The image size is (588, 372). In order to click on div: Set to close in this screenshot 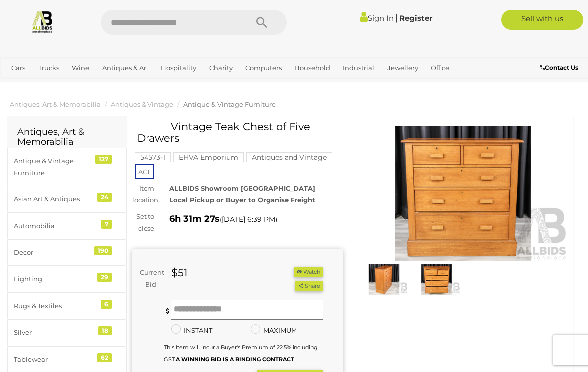, I will do `click(143, 222)`.